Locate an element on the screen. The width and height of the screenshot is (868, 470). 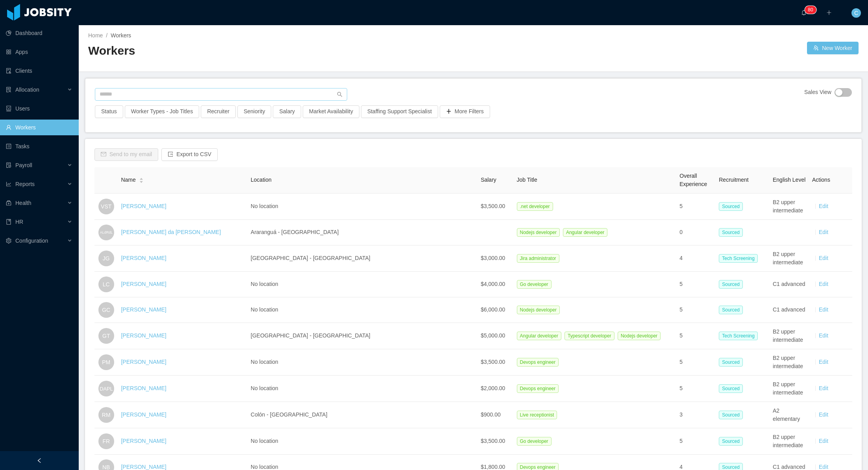
td: 3 is located at coordinates (696, 415).